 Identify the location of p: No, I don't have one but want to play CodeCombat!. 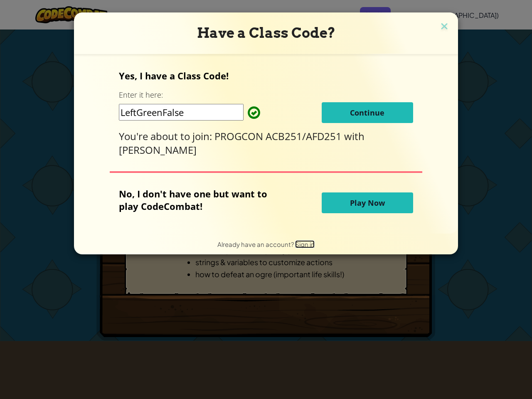
(200, 200).